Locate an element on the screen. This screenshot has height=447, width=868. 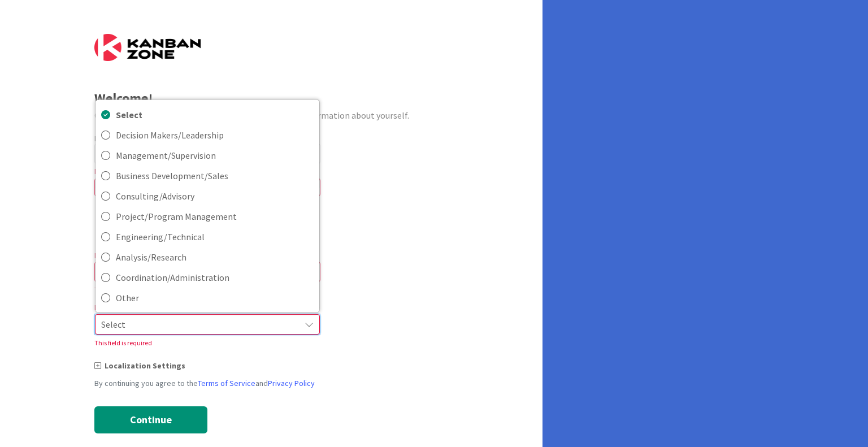
a: Business Development/Sales is located at coordinates (207, 176).